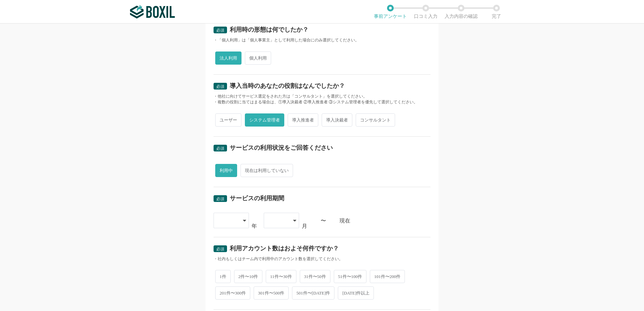  I want to click on div: 導入当時のあなたの役割はなんでしたか？, so click(287, 86).